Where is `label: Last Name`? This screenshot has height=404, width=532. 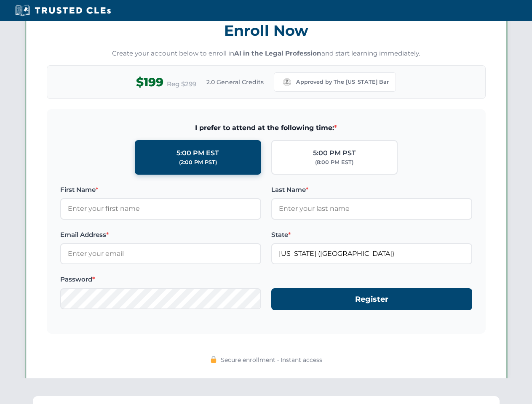
label: Last Name is located at coordinates (372, 190).